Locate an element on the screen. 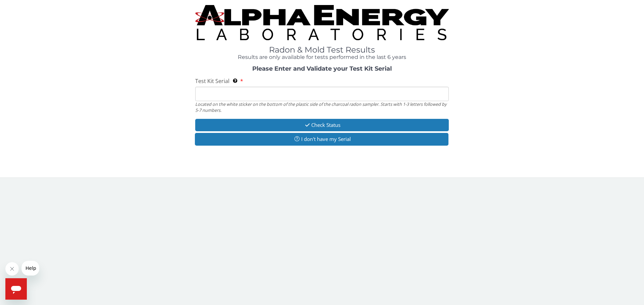 The image size is (644, 305). button: Check Status is located at coordinates (322, 125).